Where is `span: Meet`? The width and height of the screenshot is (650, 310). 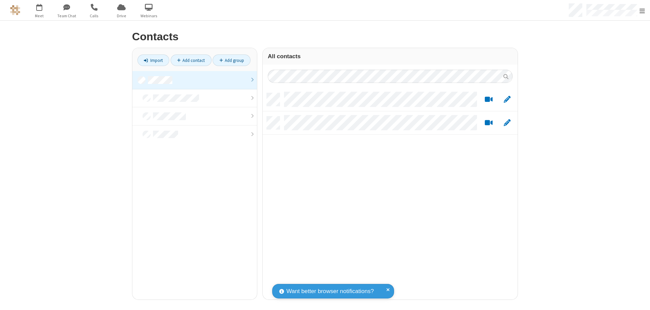
span: Meet is located at coordinates (39, 16).